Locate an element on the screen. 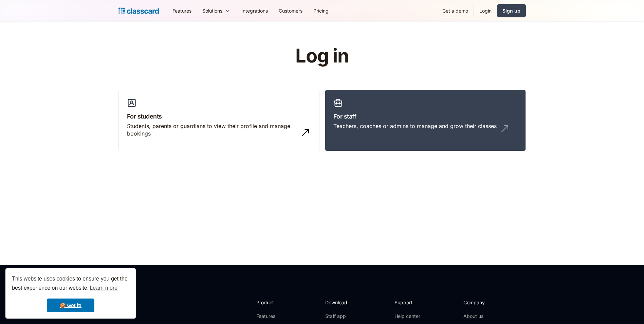 This screenshot has height=324, width=644. a: dismiss cookie message is located at coordinates (71, 305).